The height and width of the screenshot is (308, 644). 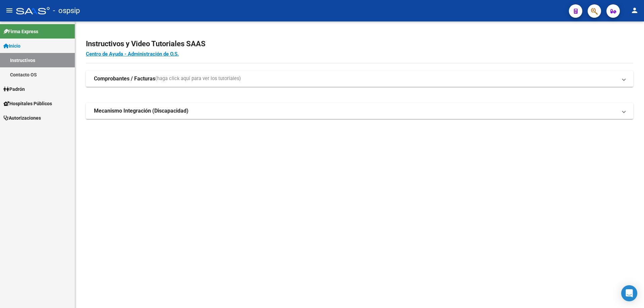 What do you see at coordinates (359, 79) in the screenshot?
I see `mat-expansion-panel-header: Comprobantes / Facturas(haga click aquí para ver los tutoriales)` at bounding box center [359, 79].